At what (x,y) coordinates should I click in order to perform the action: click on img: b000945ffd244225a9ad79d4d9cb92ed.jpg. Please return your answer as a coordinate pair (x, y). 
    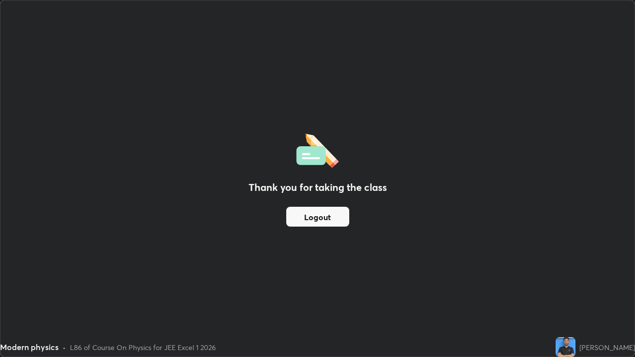
    Looking at the image, I should click on (565, 347).